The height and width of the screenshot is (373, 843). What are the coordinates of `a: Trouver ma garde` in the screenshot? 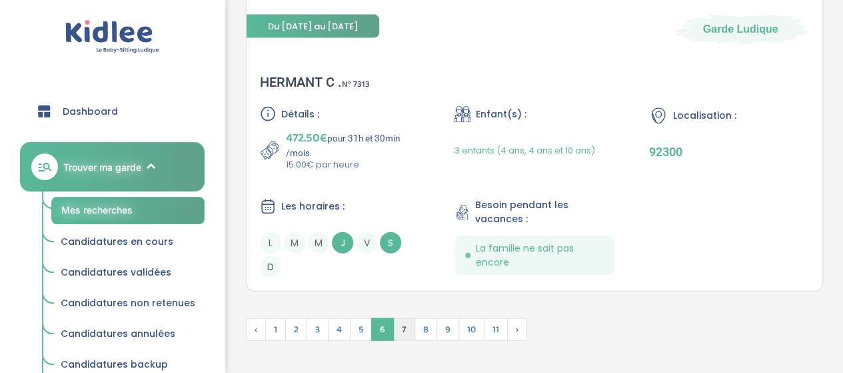 It's located at (112, 167).